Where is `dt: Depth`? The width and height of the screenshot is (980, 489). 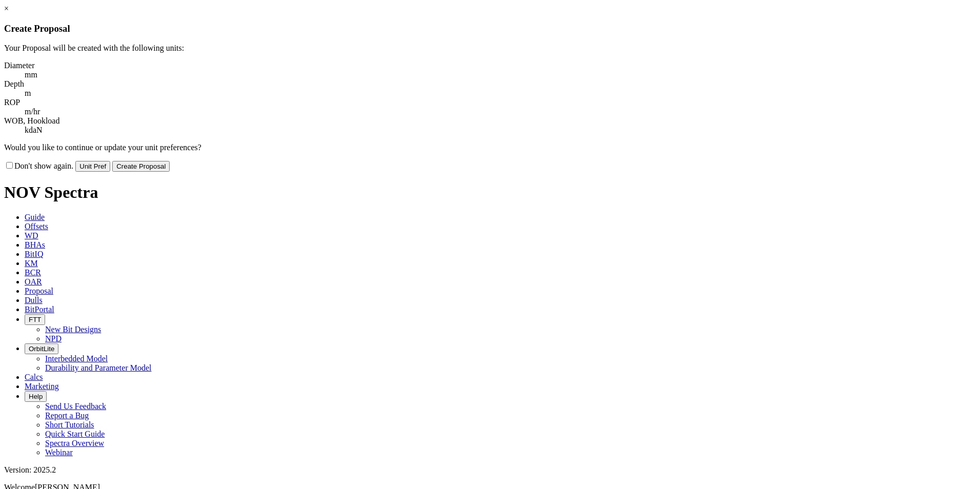 dt: Depth is located at coordinates (490, 84).